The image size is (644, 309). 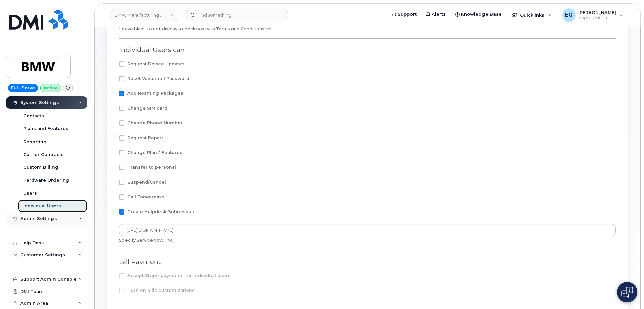 I want to click on a: BMW Manufacturing Co LLC, so click(x=144, y=15).